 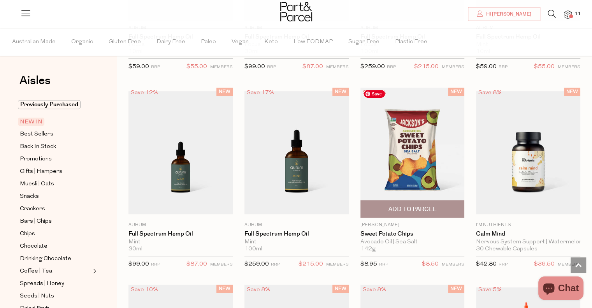 I want to click on span: Seeds | Nuts, so click(x=37, y=296).